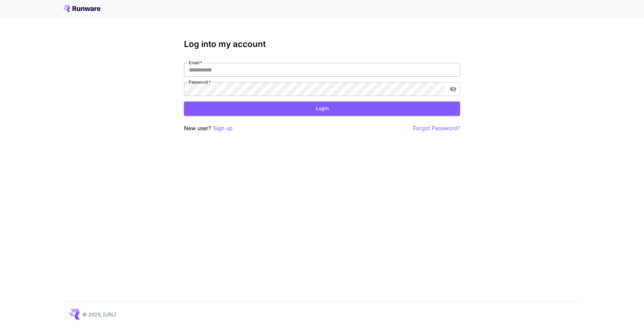 The height and width of the screenshot is (327, 644). What do you see at coordinates (195, 63) in the screenshot?
I see `label: Email` at bounding box center [195, 63].